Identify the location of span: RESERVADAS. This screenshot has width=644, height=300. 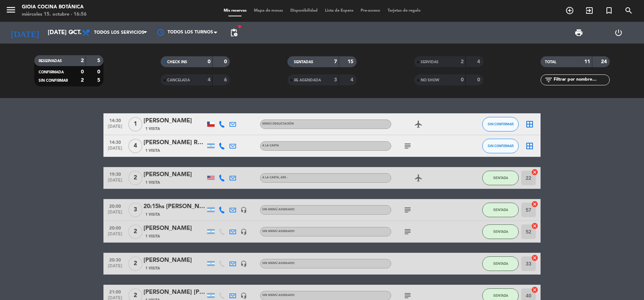
(50, 61).